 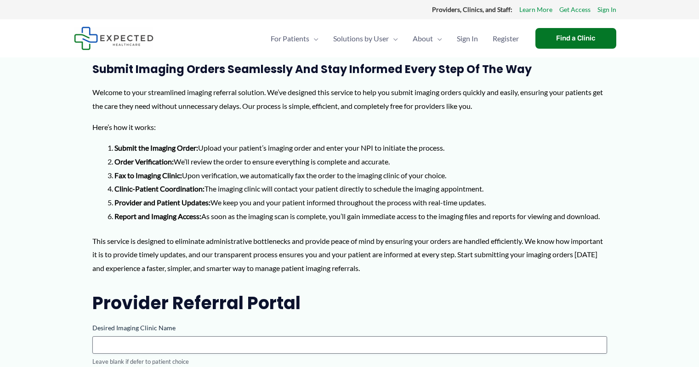 I want to click on p: Welcome to your streamlined imaging referral solution. We’ve designed this service to help you su..., so click(x=350, y=99).